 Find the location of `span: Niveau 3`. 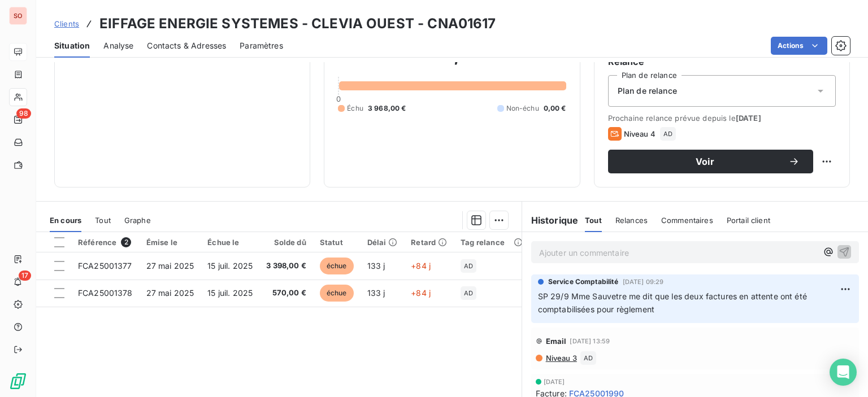

span: Niveau 3 is located at coordinates (560, 358).